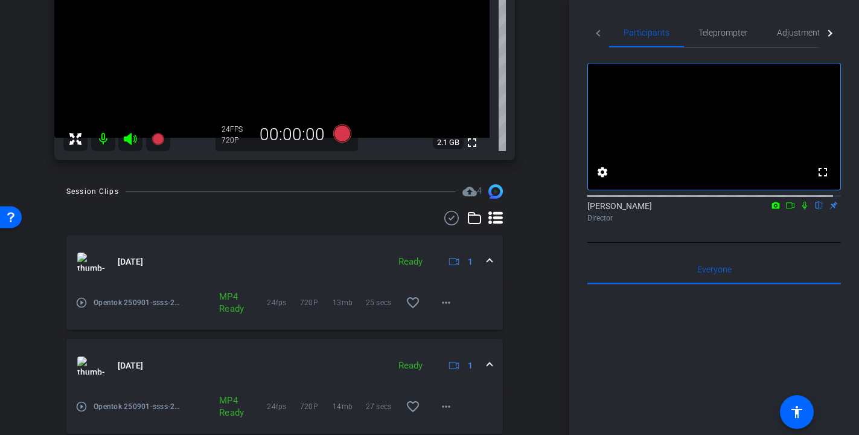 This screenshot has height=435, width=859. I want to click on span: FPS, so click(236, 129).